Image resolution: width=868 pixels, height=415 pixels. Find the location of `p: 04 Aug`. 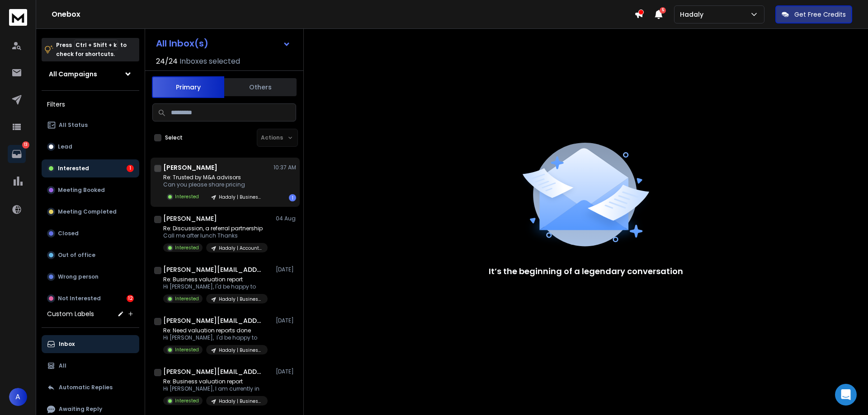

p: 04 Aug is located at coordinates (286, 219).